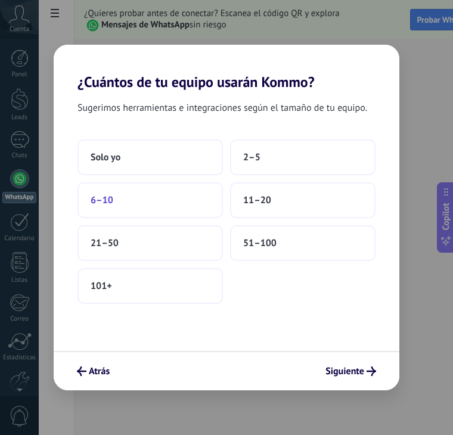 This screenshot has width=453, height=435. What do you see at coordinates (303, 200) in the screenshot?
I see `button: 11–20` at bounding box center [303, 200].